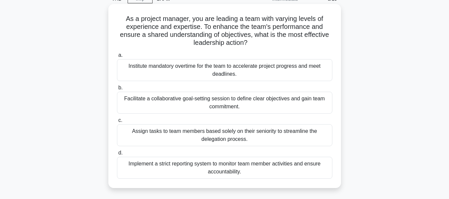 The height and width of the screenshot is (199, 449). Describe the element at coordinates (225, 168) in the screenshot. I see `div: Implement a strict reporting system to monitor team member activities and ensure accountability.` at that location.